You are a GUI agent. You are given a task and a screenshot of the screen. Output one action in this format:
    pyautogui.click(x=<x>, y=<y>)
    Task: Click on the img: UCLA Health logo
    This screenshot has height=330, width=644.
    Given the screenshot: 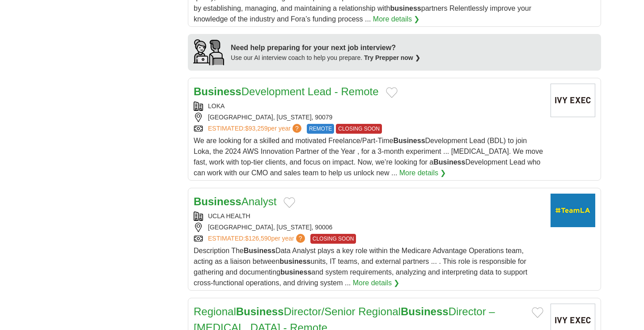 What is the action you would take?
    pyautogui.click(x=573, y=210)
    